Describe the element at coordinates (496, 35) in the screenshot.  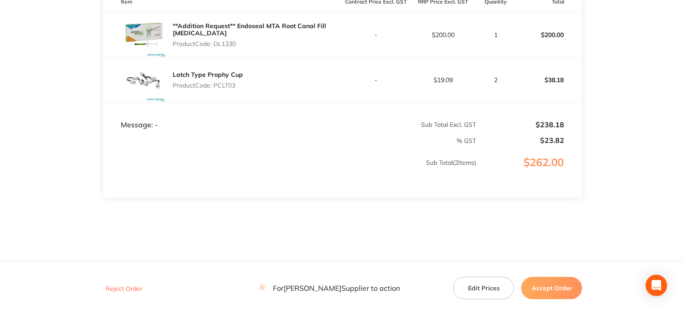
I see `p: 1` at that location.